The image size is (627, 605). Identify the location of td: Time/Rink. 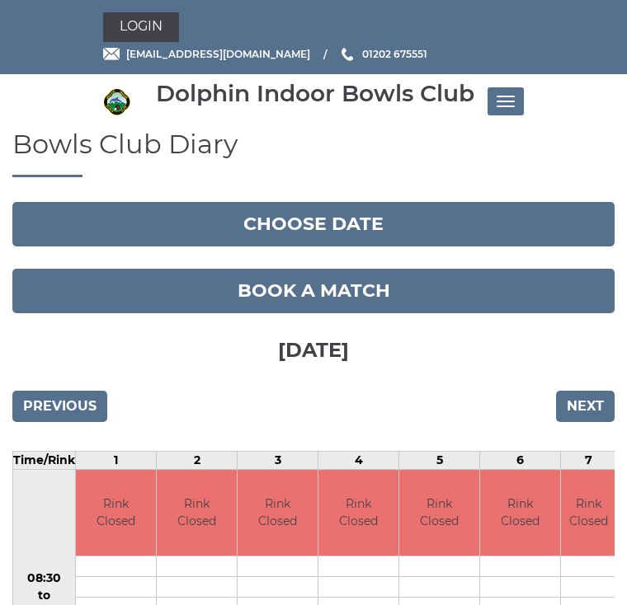
(45, 460).